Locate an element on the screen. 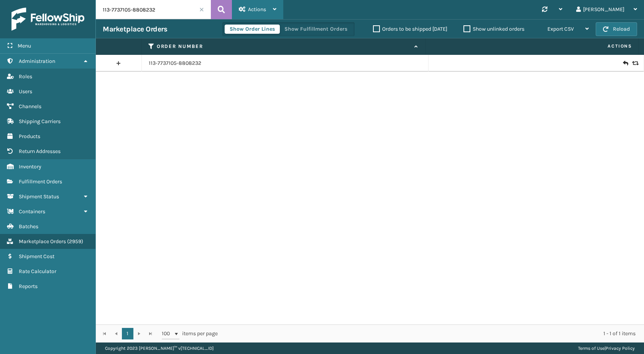 The height and width of the screenshot is (354, 644). span: Reports is located at coordinates (28, 286).